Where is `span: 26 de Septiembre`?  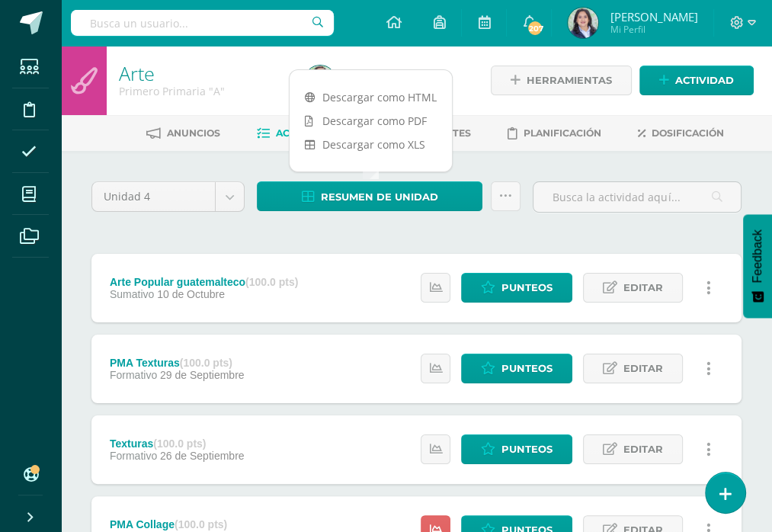 span: 26 de Septiembre is located at coordinates (202, 456).